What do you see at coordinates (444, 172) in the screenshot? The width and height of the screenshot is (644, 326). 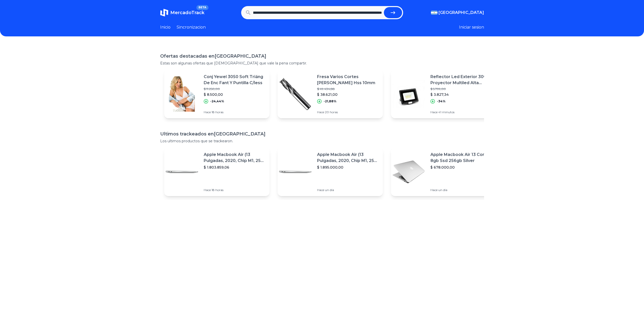 I see `a: Featured imageApple Macbook Air 13 Core I5 8gb Ssd 256gb Silver$ 678.000,00Hace un día` at bounding box center [444, 172].